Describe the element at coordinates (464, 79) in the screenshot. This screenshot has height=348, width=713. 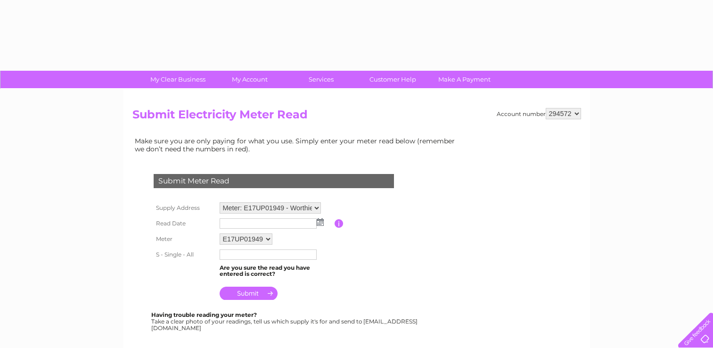
I see `a: Make A Payment` at that location.